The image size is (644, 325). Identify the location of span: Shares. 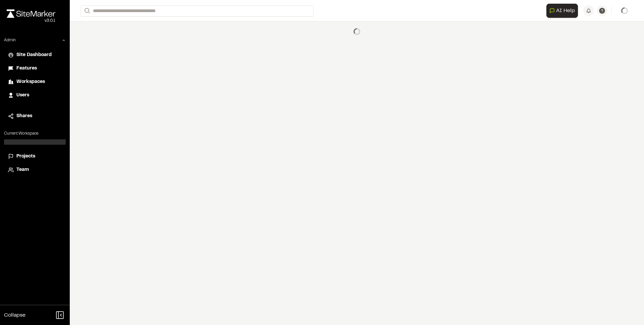
(25, 116).